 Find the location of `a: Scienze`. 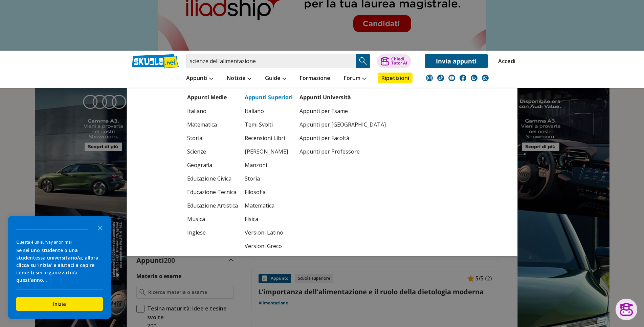

a: Scienze is located at coordinates (212, 152).